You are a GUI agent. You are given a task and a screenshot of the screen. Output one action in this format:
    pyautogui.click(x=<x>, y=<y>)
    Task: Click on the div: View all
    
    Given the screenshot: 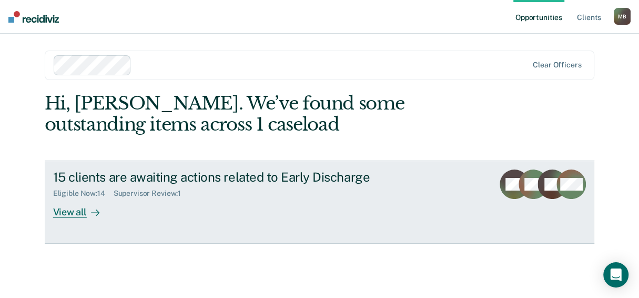 What is the action you would take?
    pyautogui.click(x=83, y=208)
    